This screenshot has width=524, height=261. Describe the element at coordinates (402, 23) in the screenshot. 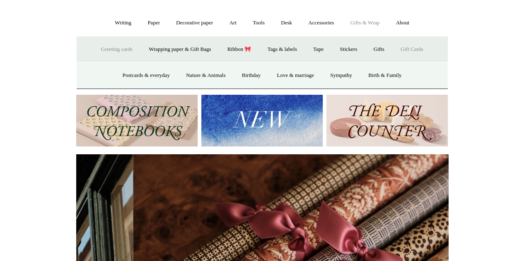

I see `a: About` at that location.